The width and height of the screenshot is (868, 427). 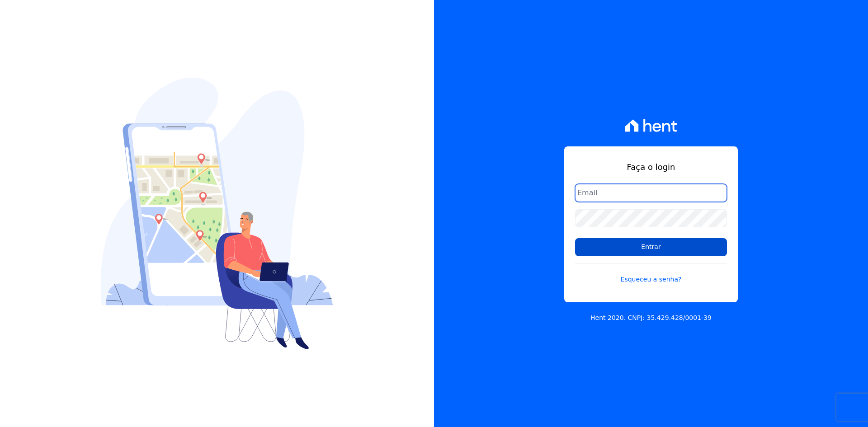 What do you see at coordinates (651, 193) in the screenshot?
I see `input: Email` at bounding box center [651, 193].